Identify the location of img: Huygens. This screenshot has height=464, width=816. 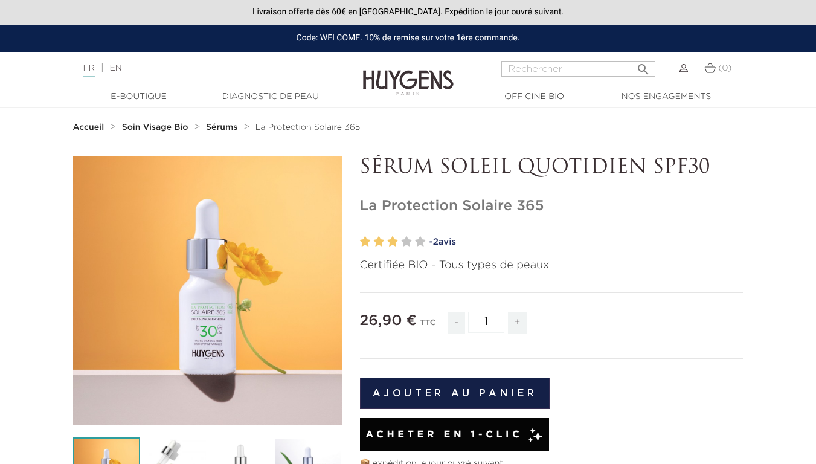
(408, 74).